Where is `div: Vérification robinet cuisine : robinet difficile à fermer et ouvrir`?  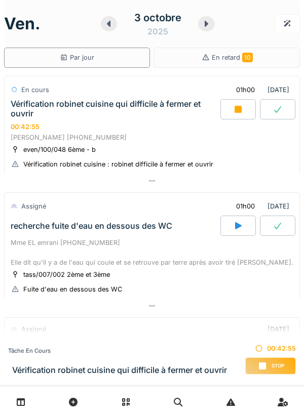
div: Vérification robinet cuisine : robinet difficile à fermer et ouvrir is located at coordinates (118, 164).